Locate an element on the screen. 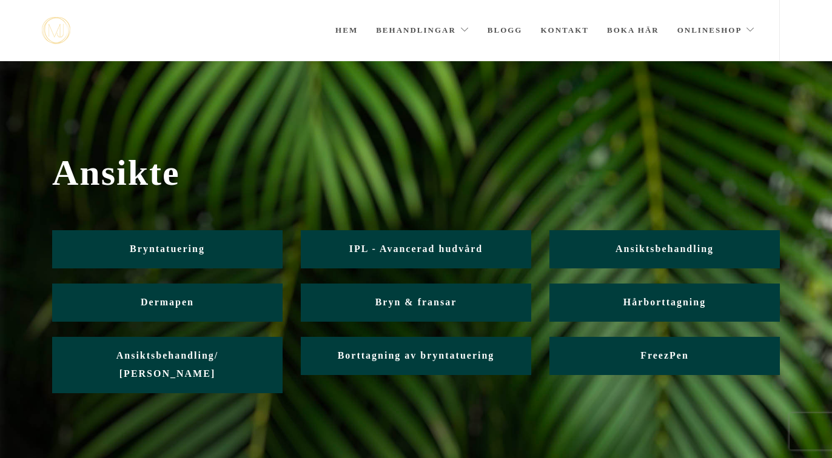 The height and width of the screenshot is (458, 832). span: FreezPen is located at coordinates (665, 355).